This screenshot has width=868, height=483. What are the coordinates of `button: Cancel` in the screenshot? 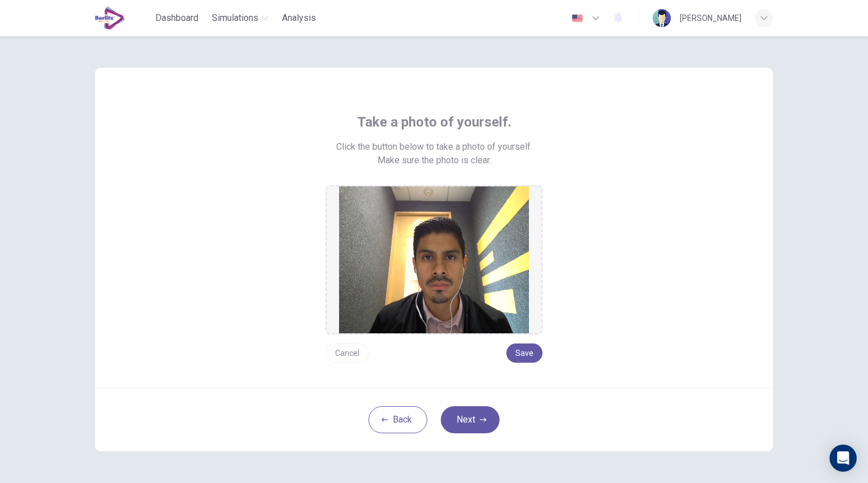 It's located at (347, 353).